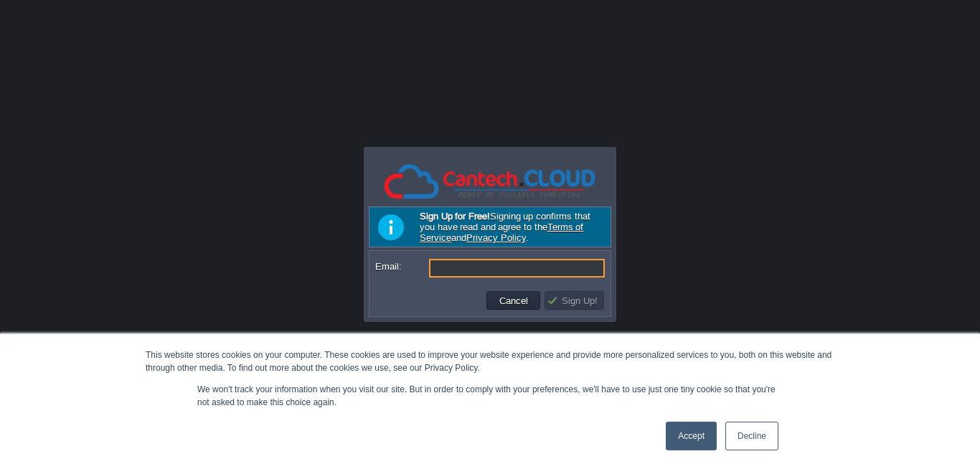  What do you see at coordinates (490, 181) in the screenshot?
I see `img: Cantech Cloud` at bounding box center [490, 181].